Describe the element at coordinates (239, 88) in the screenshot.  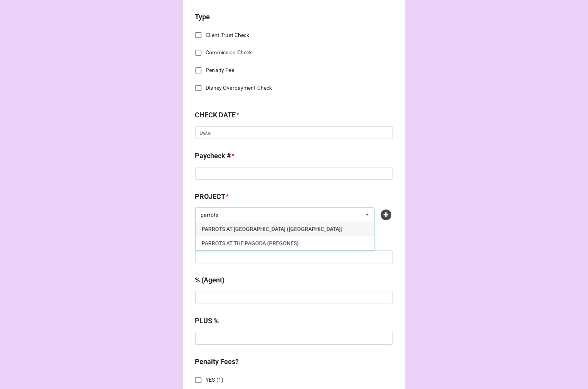
I see `span: Disney Overpayment Check` at that location.